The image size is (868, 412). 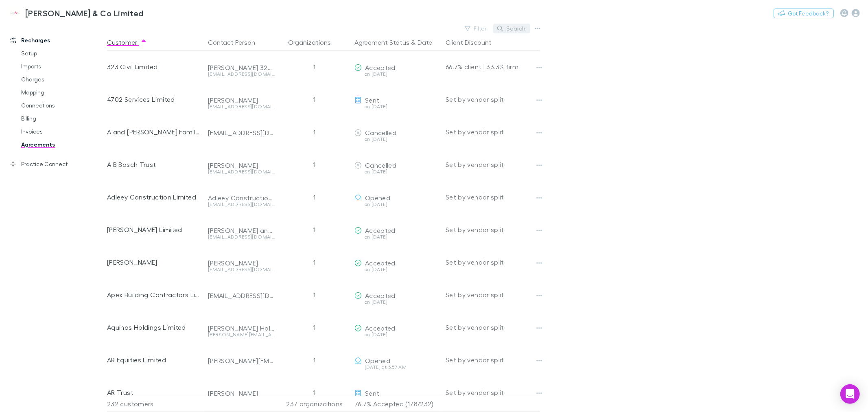 I want to click on a: Mapping, so click(x=63, y=93).